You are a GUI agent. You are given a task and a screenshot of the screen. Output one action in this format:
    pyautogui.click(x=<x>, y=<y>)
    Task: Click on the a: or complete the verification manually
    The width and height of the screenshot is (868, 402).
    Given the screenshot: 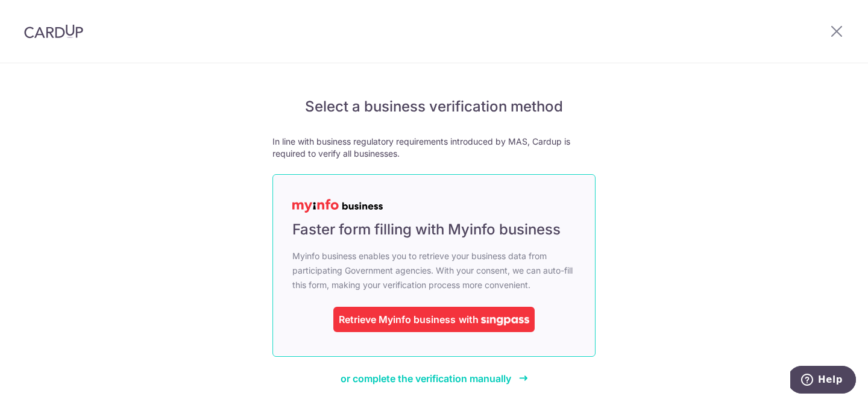 What is the action you would take?
    pyautogui.click(x=434, y=378)
    